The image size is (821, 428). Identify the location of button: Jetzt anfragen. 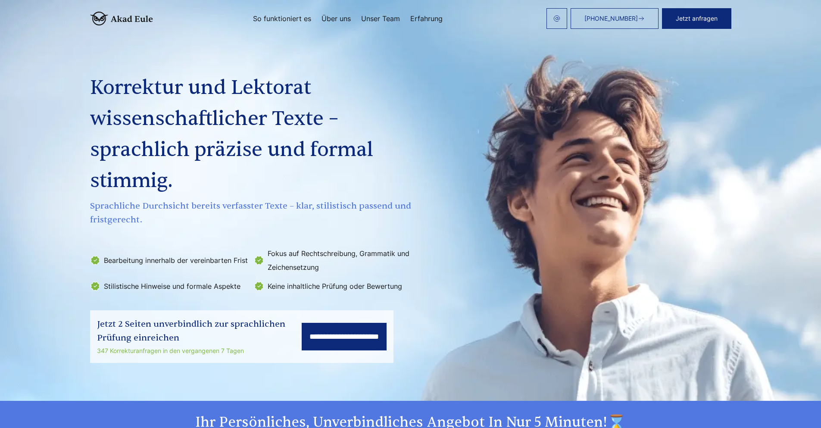
(697, 19).